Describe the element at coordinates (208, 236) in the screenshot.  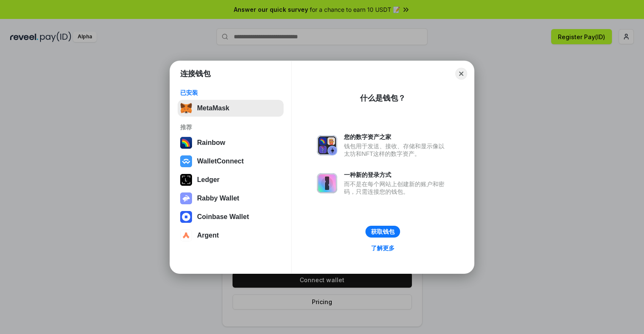
I see `div: Argent` at that location.